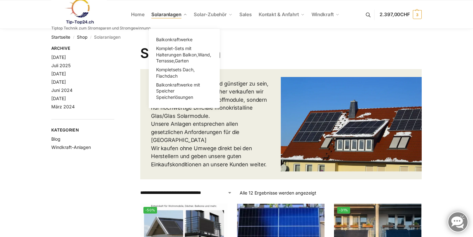  I want to click on span: Kategorien, so click(83, 130).